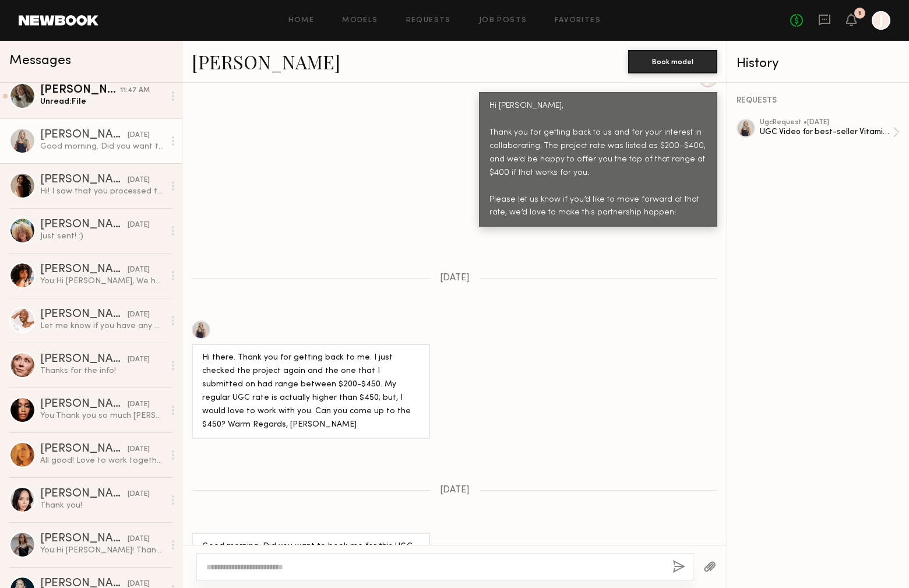  I want to click on div: 1, so click(860, 14).